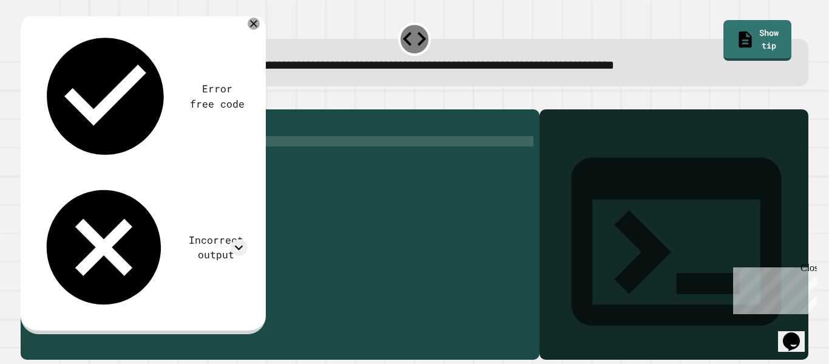 The width and height of the screenshot is (829, 364). What do you see at coordinates (216, 247) in the screenshot?
I see `div: Incorrect output` at bounding box center [216, 247].